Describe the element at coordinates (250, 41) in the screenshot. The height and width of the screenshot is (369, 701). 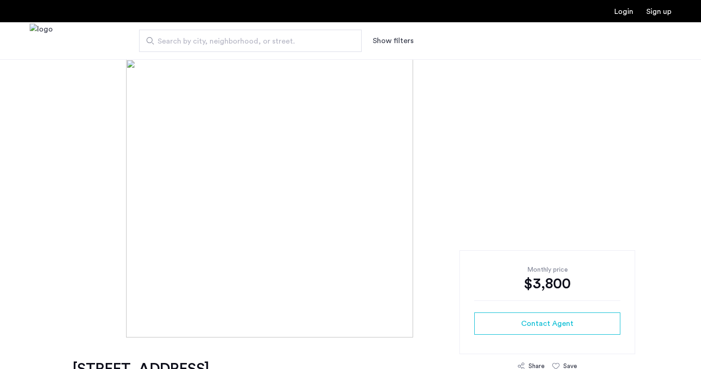
I see `input: Apartment Search` at that location.